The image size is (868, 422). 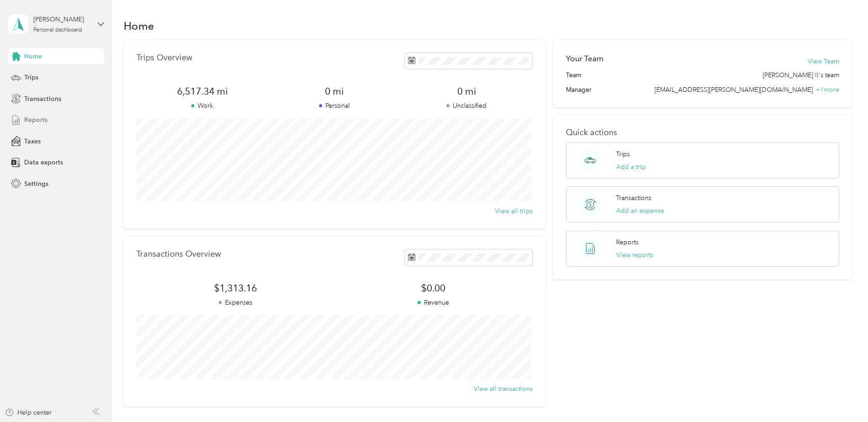 I want to click on p: Unclassified, so click(x=466, y=105).